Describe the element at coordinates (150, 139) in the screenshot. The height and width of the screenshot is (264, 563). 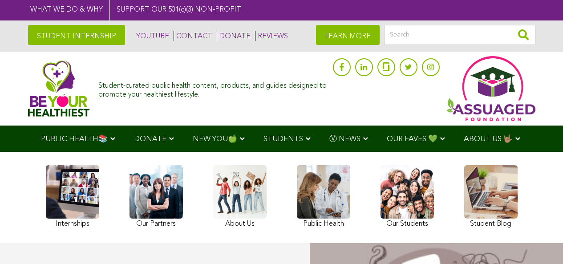
I see `span: DONATE` at that location.